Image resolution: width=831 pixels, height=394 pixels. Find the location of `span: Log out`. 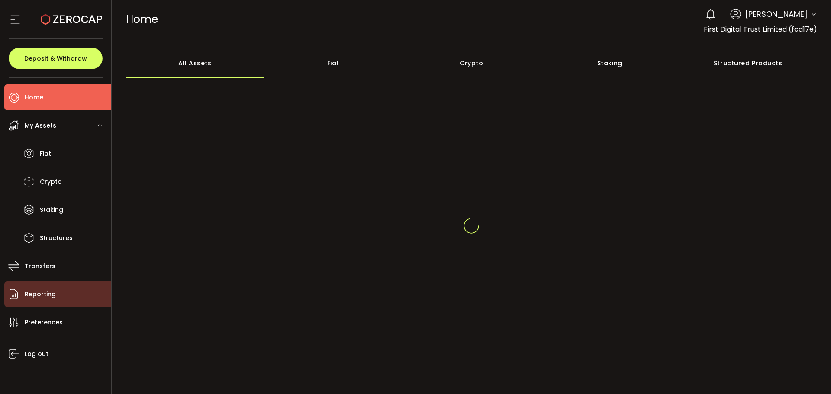

span: Log out is located at coordinates (36, 354).